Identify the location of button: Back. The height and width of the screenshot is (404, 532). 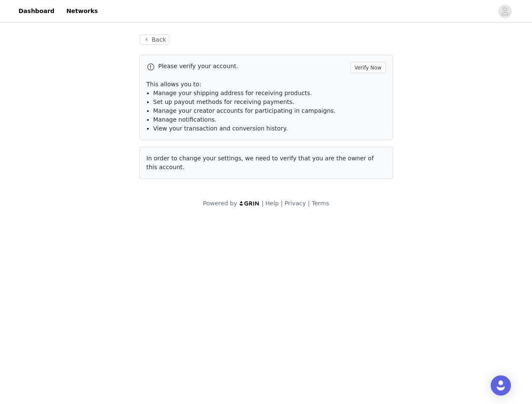
(155, 40).